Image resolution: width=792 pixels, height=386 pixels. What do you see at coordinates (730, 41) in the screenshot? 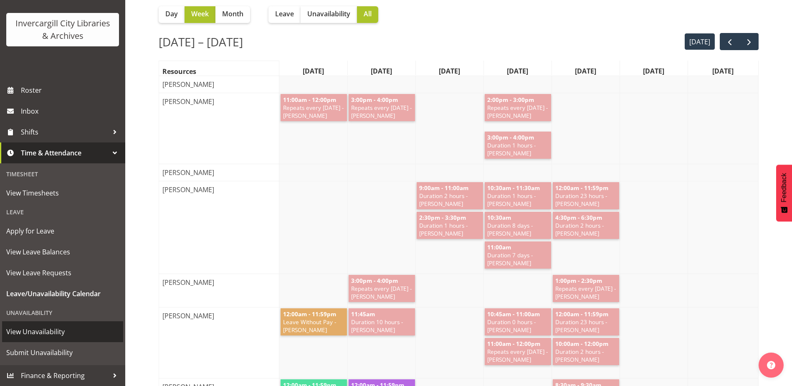
I see `button: prev` at bounding box center [730, 41].